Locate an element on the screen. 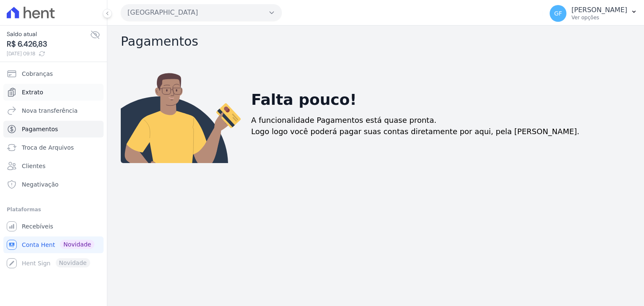 Image resolution: width=644 pixels, height=306 pixels. a: Clientes is located at coordinates (53, 166).